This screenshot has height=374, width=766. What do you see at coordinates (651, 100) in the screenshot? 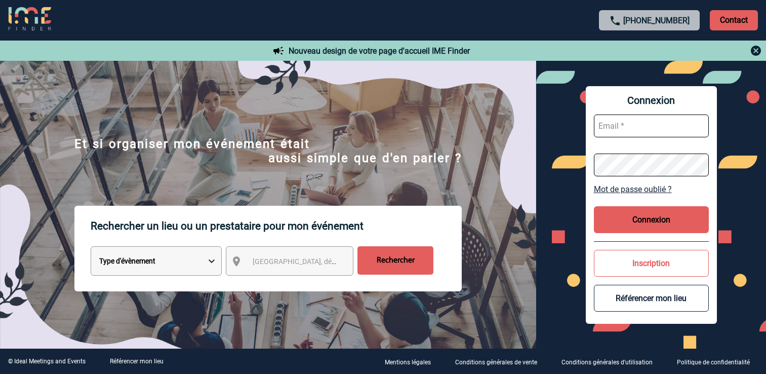
I see `span: Connexion` at bounding box center [651, 100].